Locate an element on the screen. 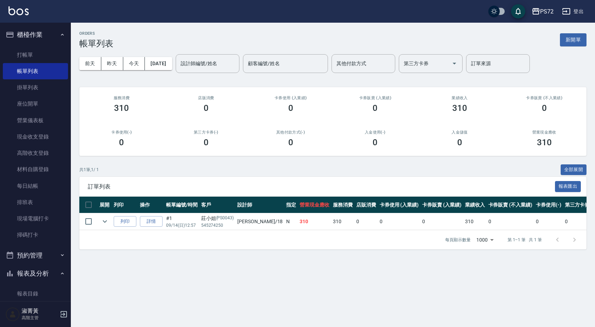  th: 操作 is located at coordinates (151, 205).